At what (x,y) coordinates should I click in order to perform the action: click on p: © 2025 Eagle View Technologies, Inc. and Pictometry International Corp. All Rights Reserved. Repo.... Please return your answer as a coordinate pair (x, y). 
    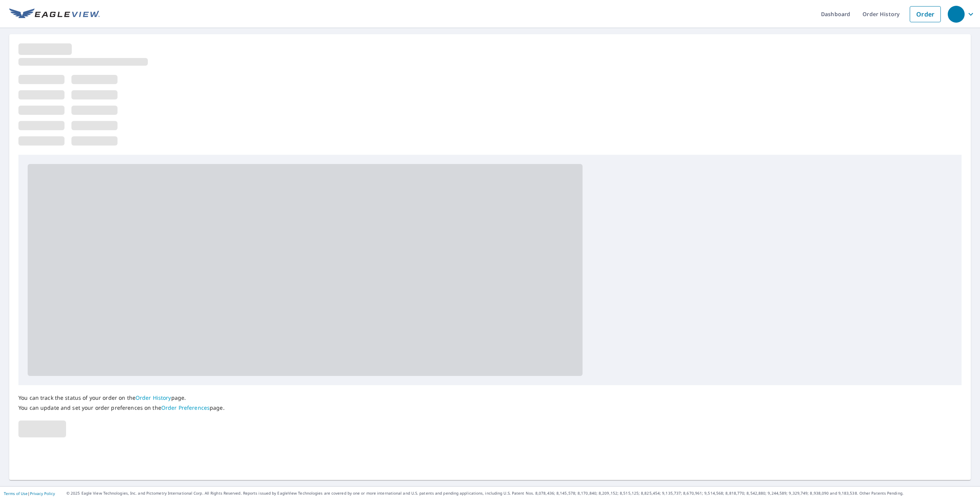
    Looking at the image, I should click on (521, 493).